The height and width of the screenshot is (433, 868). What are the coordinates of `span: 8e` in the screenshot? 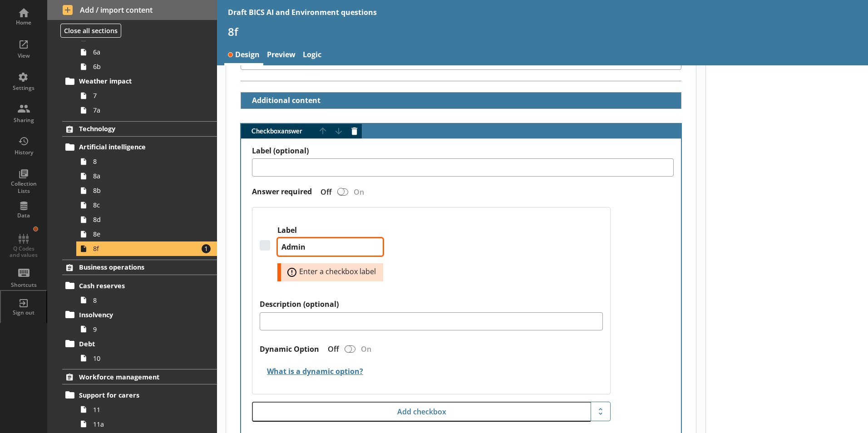 It's located at (143, 234).